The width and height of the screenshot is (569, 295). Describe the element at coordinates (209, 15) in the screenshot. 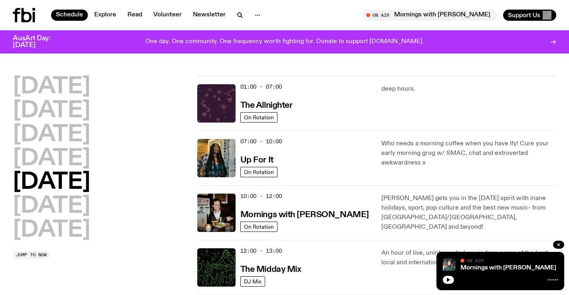

I see `a: Newsletter` at that location.